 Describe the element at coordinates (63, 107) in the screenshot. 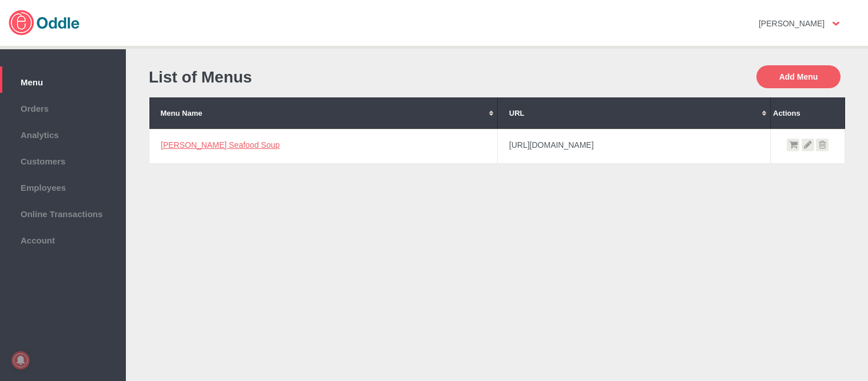

I see `span: Orders` at that location.